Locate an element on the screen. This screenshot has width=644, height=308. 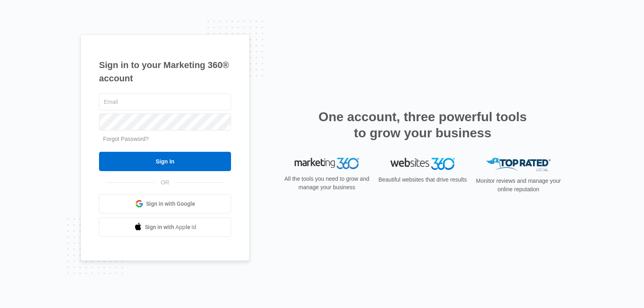
p: All the tools you need to grow and manage your business is located at coordinates (327, 184).